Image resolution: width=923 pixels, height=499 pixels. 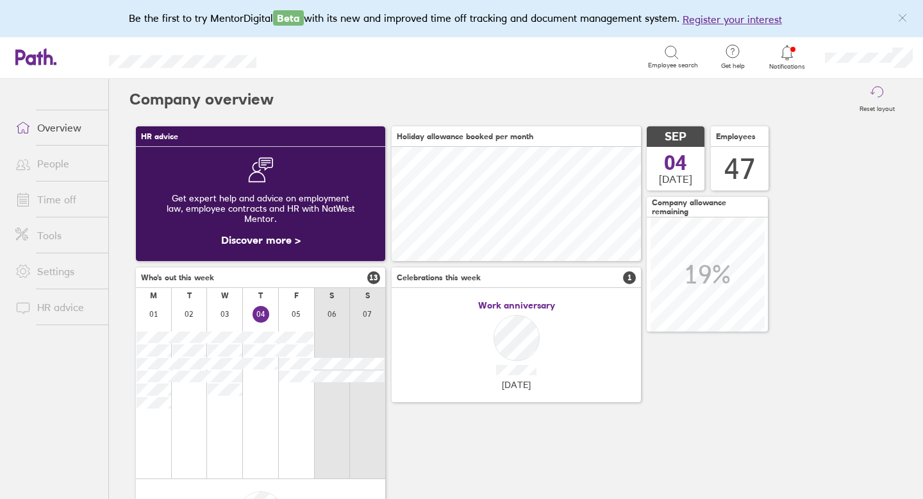 I want to click on span: Notifications, so click(x=787, y=67).